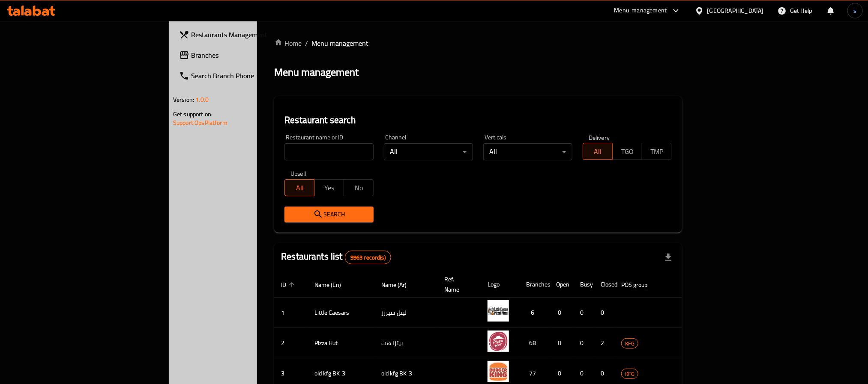 The width and height of the screenshot is (868, 384). What do you see at coordinates (627, 151) in the screenshot?
I see `span: TGO` at bounding box center [627, 151].